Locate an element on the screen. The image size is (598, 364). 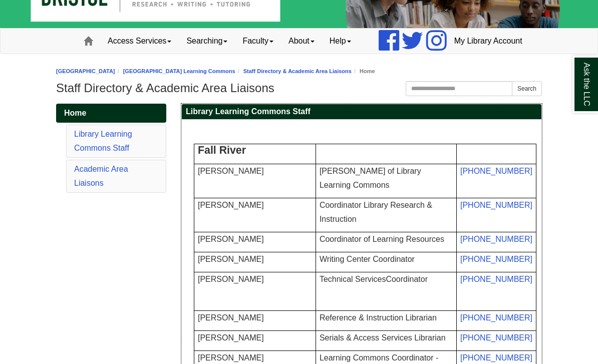
span: Serials & Access Services Librarian is located at coordinates (383, 338).